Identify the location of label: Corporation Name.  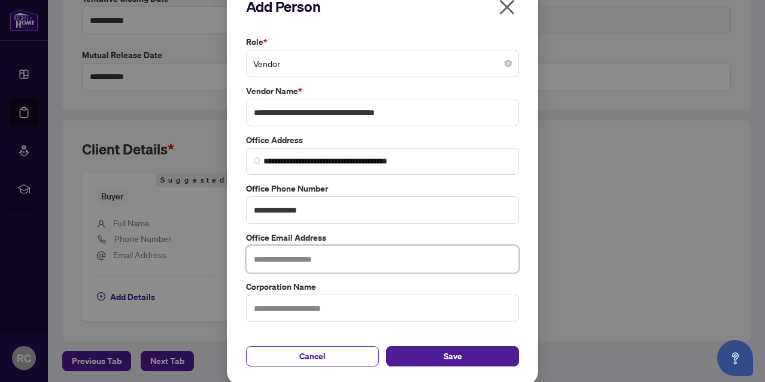
(382, 287).